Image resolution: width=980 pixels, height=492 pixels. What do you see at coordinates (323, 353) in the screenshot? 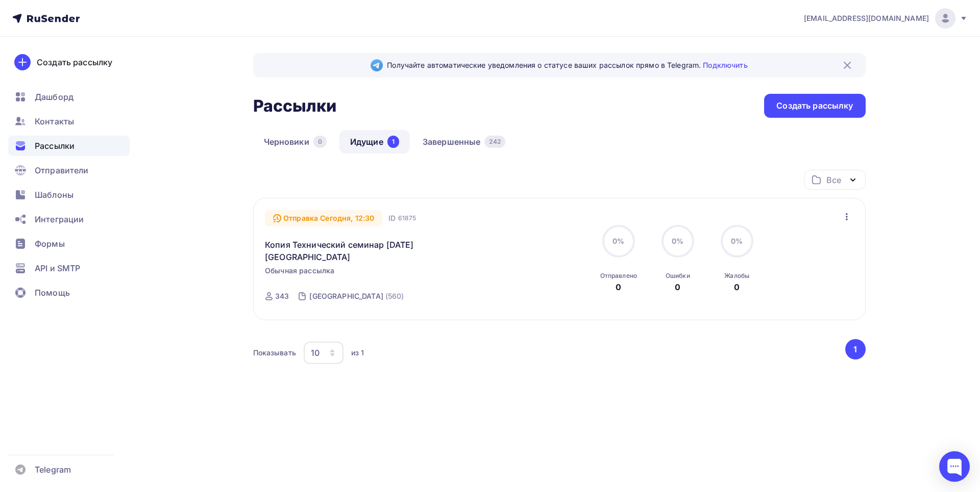
I see `button: 10` at bounding box center [323, 353].